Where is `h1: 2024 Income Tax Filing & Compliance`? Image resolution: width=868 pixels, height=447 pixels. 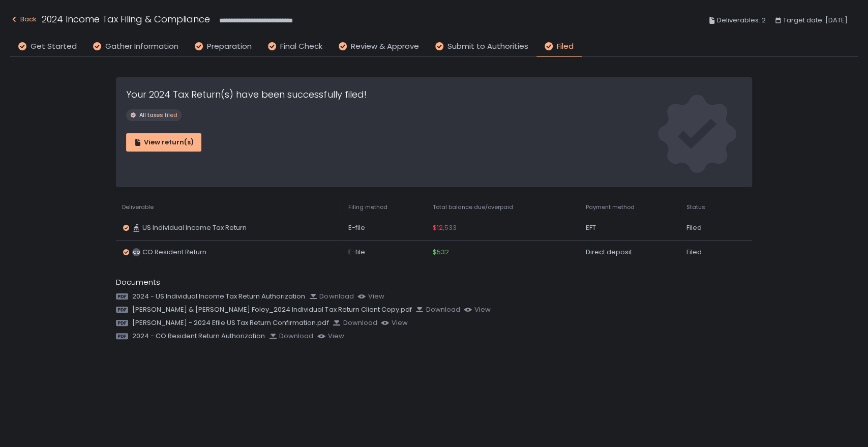
h1: 2024 Income Tax Filing & Compliance is located at coordinates (126, 19).